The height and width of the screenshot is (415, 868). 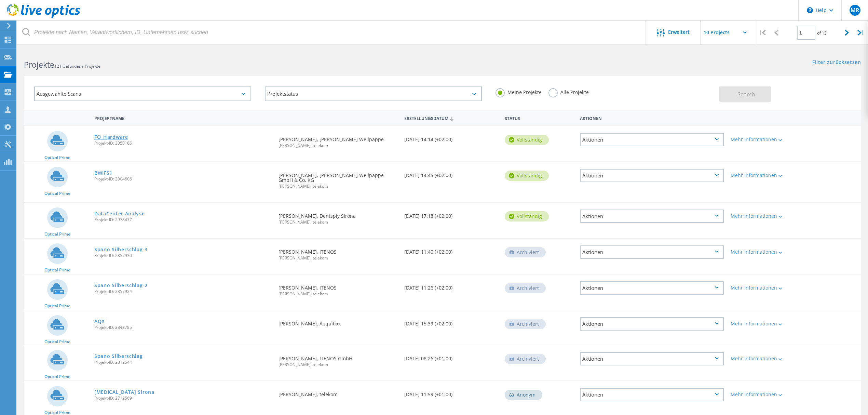 I want to click on span: Projekt-ID: 2842785, so click(x=183, y=327).